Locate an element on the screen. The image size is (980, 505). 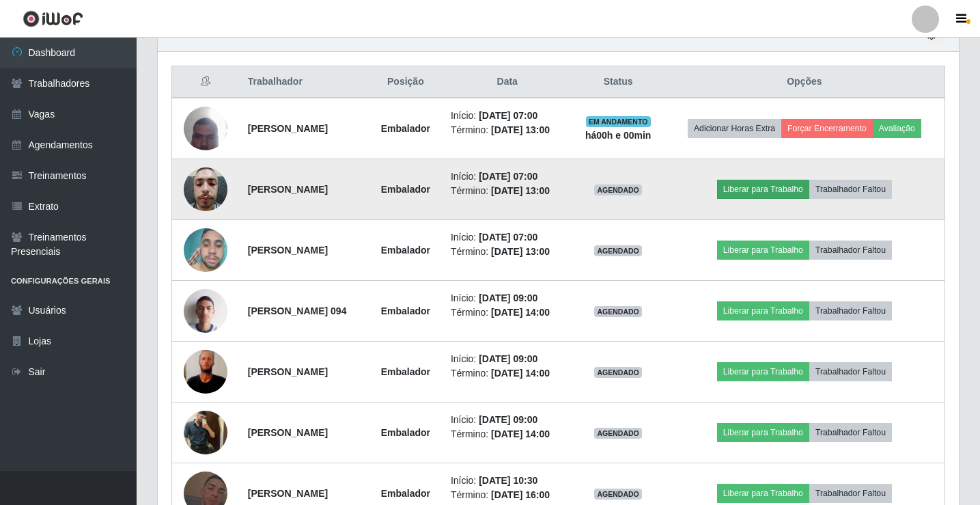
button: Avaliação is located at coordinates (897, 128).